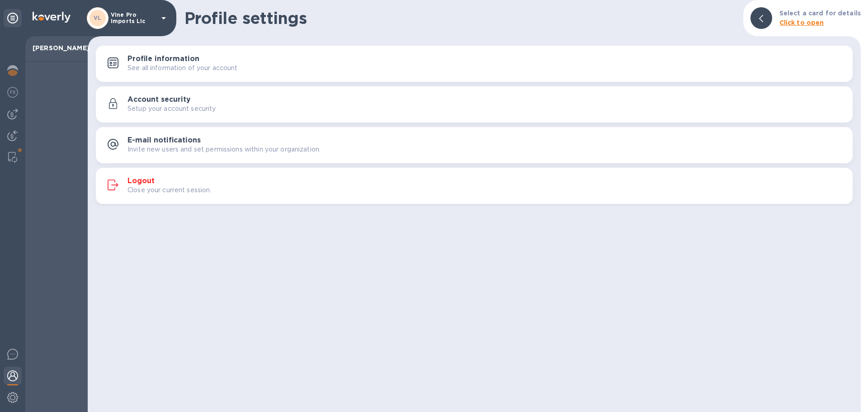  What do you see at coordinates (169, 190) in the screenshot?
I see `p: Close your current session.` at bounding box center [169, 190].